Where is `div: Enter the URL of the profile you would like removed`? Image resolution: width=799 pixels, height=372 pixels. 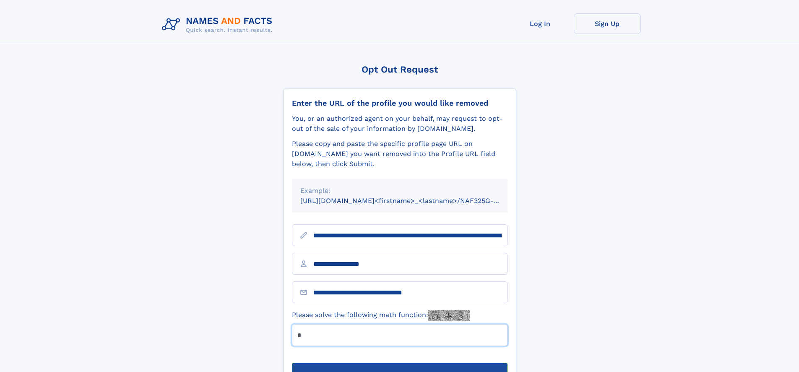 div: Enter the URL of the profile you would like removed is located at coordinates (400, 103).